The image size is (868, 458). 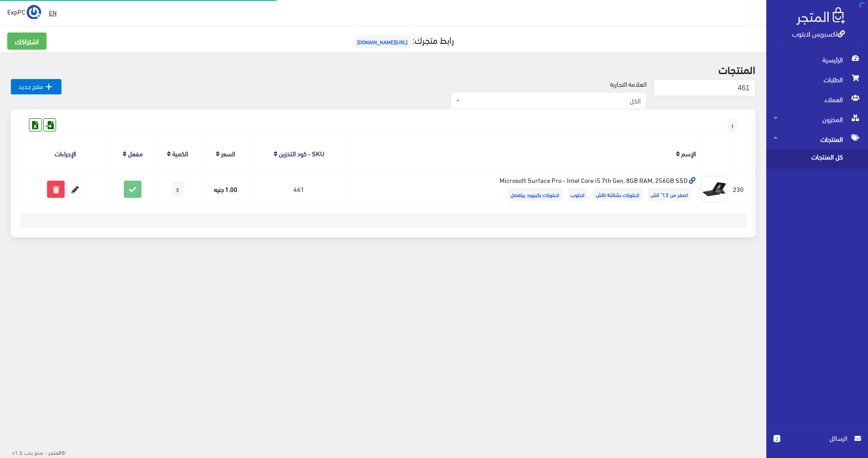 I want to click on span: 3, so click(x=177, y=190).